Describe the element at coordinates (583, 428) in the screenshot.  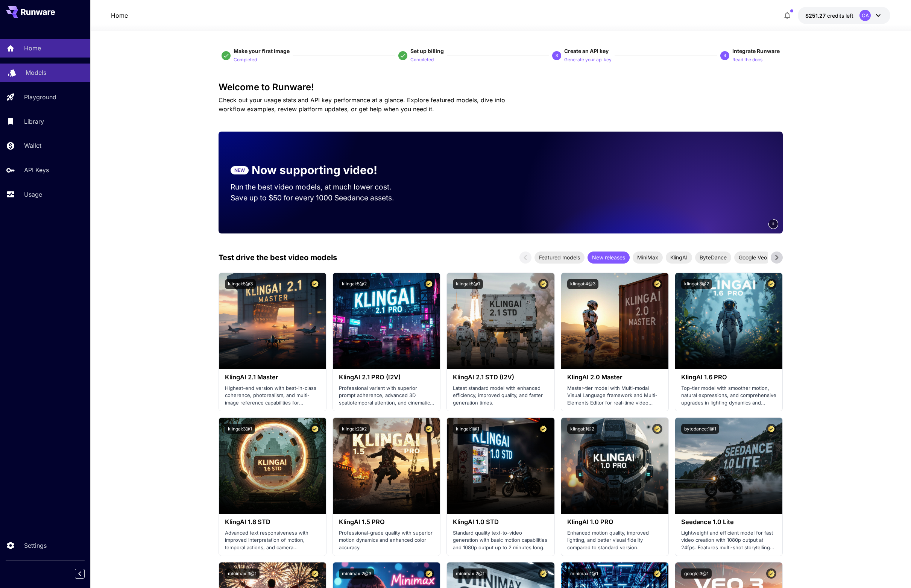
I see `button: klingai:1@2` at that location.